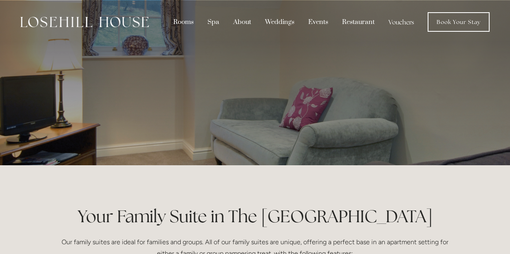 Image resolution: width=510 pixels, height=254 pixels. I want to click on div: Spa, so click(213, 22).